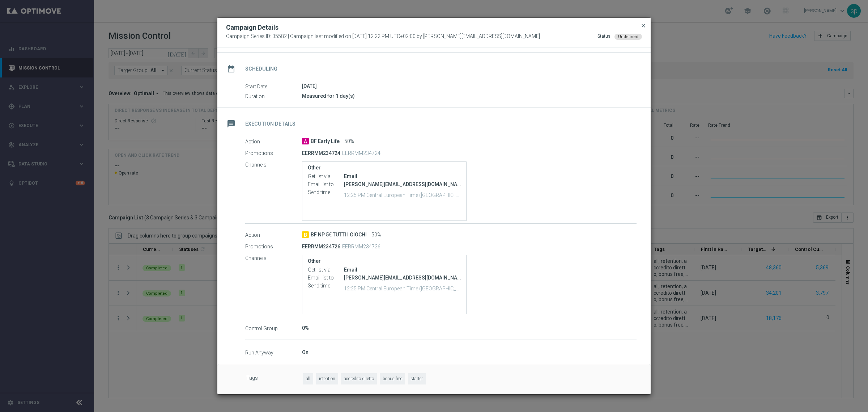 The height and width of the screenshot is (412, 868). What do you see at coordinates (327, 379) in the screenshot?
I see `span: retention` at bounding box center [327, 379].